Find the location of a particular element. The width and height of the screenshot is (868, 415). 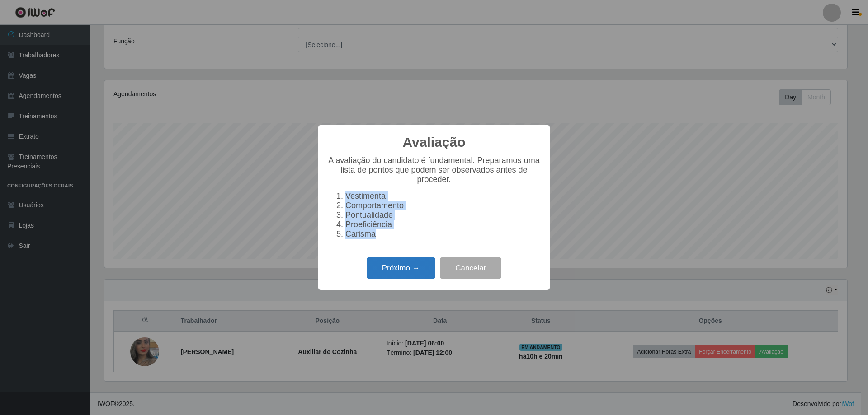

li: Vestimenta is located at coordinates (443, 196).